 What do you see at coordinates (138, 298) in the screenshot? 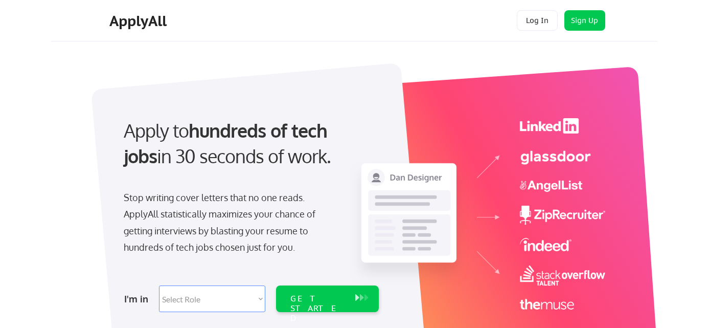
I see `div: I'm in` at bounding box center [138, 298].